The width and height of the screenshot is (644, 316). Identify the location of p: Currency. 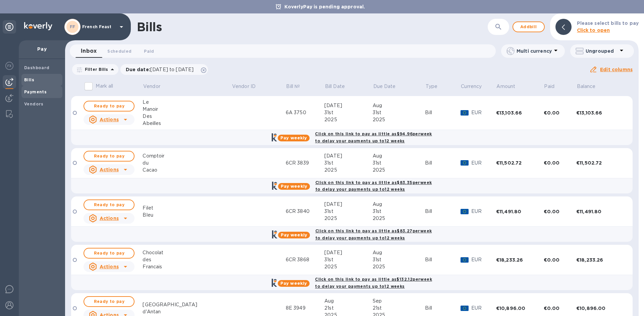
(471, 86).